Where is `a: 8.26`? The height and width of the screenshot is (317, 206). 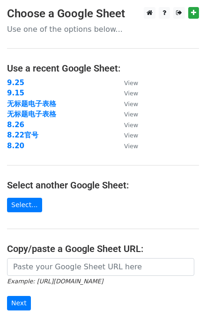 a: 8.26 is located at coordinates (15, 125).